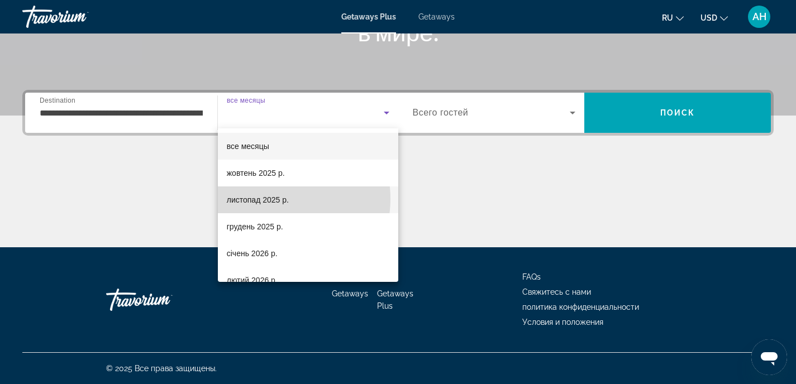 The width and height of the screenshot is (796, 384). Describe the element at coordinates (252, 280) in the screenshot. I see `span: лютий 2026 р.` at that location.